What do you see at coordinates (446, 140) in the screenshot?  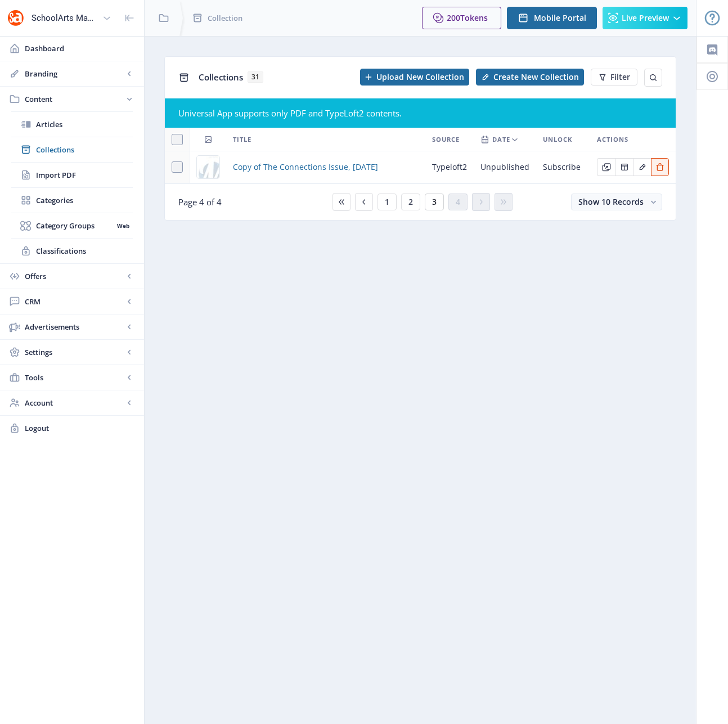 I see `span: Source` at bounding box center [446, 140].